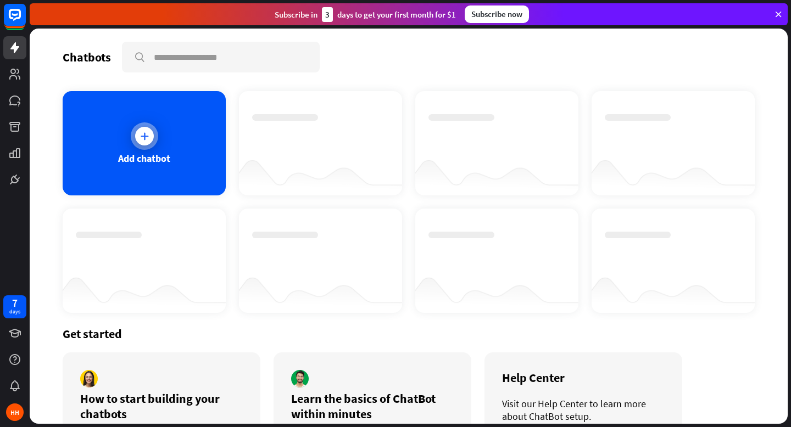 The image size is (791, 427). Describe the element at coordinates (497, 14) in the screenshot. I see `div: Subscribe now` at that location.